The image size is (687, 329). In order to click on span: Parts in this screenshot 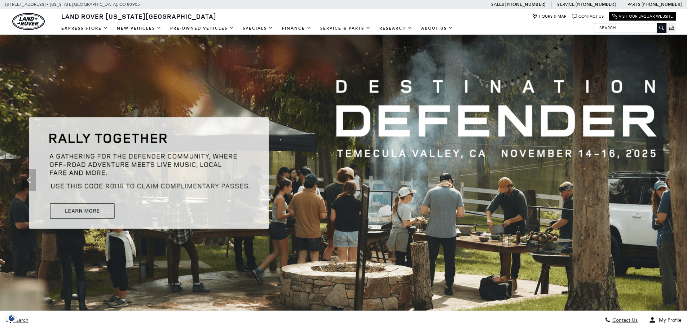, I will do `click(634, 4)`.